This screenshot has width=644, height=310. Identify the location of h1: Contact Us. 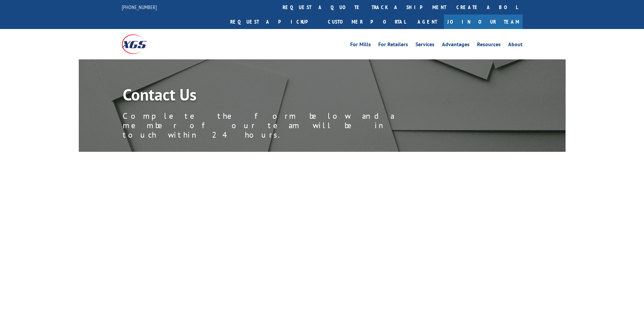
(275, 96).